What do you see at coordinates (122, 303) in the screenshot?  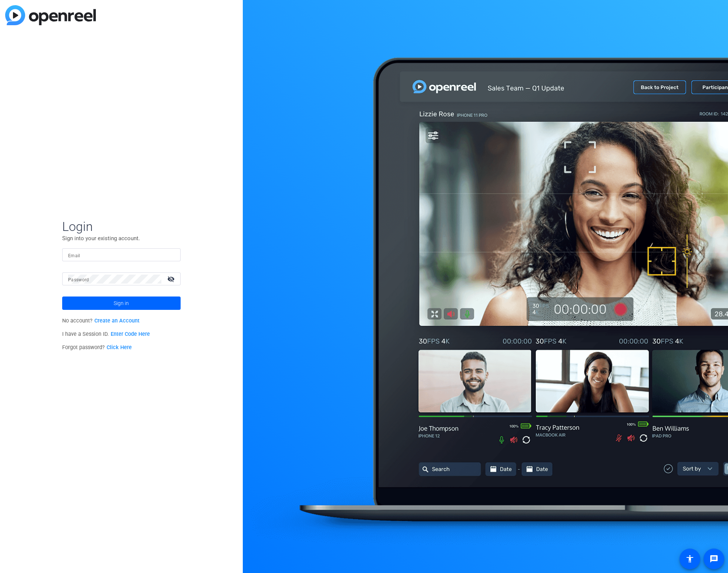 I see `button: Sign in` at bounding box center [122, 303].